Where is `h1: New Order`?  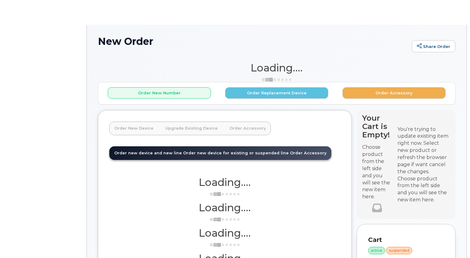
h1: New Order is located at coordinates (253, 41).